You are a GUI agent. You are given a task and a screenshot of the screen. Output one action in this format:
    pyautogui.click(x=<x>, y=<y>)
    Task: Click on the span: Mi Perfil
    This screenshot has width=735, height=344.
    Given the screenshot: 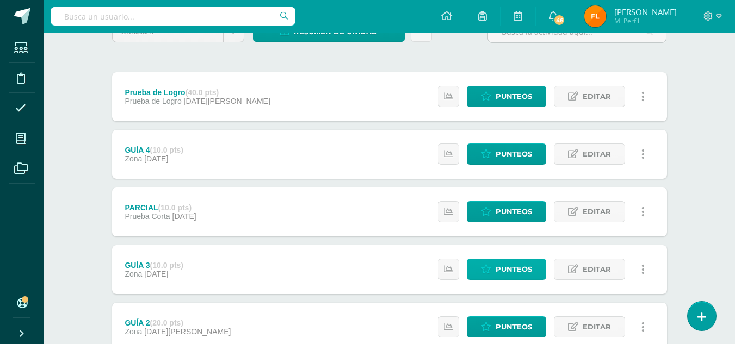 What is the action you would take?
    pyautogui.click(x=645, y=21)
    